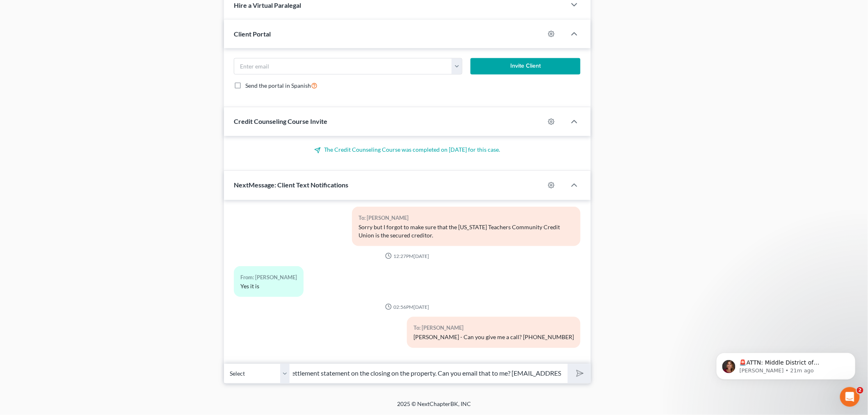 Image resolution: width=868 pixels, height=415 pixels. What do you see at coordinates (434, 408) in the screenshot?
I see `div: 2025 © NextChapterBK, INC` at bounding box center [434, 408].